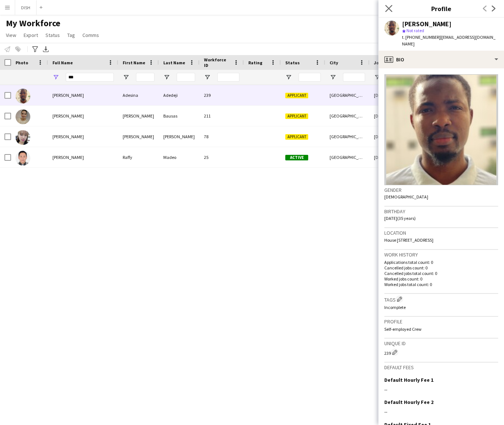 This screenshot has height=425, width=504. What do you see at coordinates (46, 49) in the screenshot?
I see `app-action-btn: Export XLSX` at bounding box center [46, 49].